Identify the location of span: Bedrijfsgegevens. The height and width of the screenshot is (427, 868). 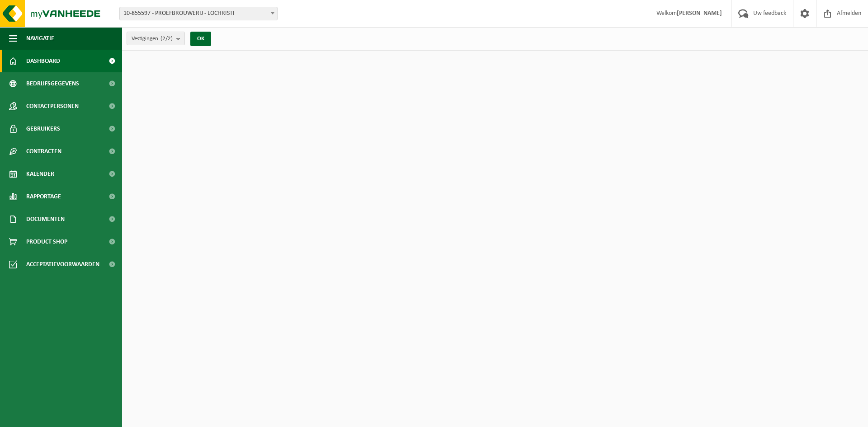
(52, 83).